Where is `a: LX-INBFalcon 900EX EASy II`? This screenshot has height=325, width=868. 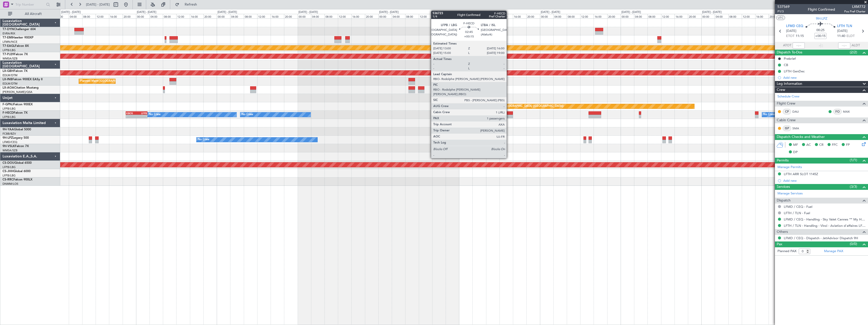
a: LX-INBFalcon 900EX EASy II is located at coordinates (23, 79).